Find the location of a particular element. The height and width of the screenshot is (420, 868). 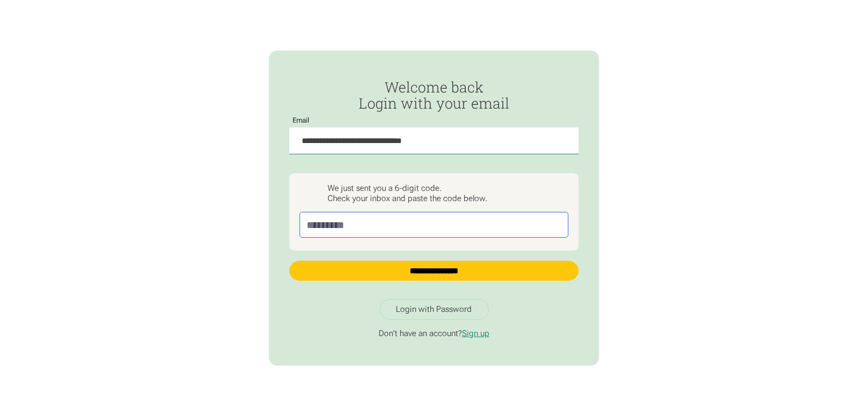

a: Sign up is located at coordinates (475, 336).